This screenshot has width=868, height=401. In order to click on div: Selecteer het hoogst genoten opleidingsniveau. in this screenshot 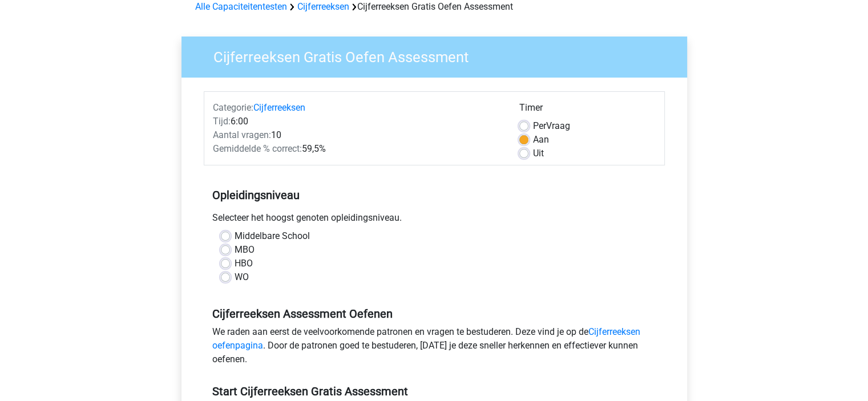, I will do `click(434, 220)`.